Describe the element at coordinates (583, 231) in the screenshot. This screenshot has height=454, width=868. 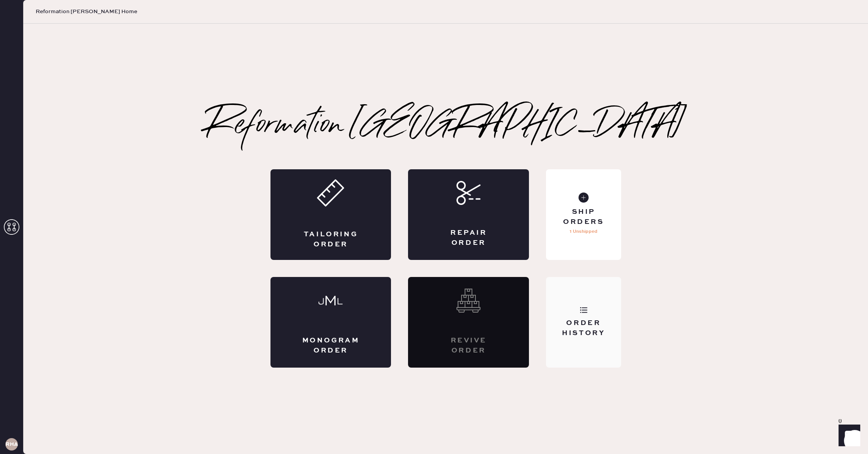
I see `p: 1 Unshipped` at that location.